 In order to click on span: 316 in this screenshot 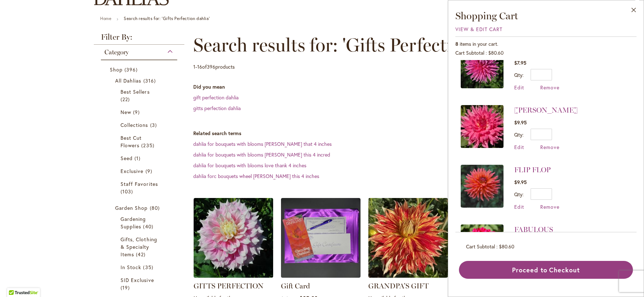, I will do `click(150, 81)`.